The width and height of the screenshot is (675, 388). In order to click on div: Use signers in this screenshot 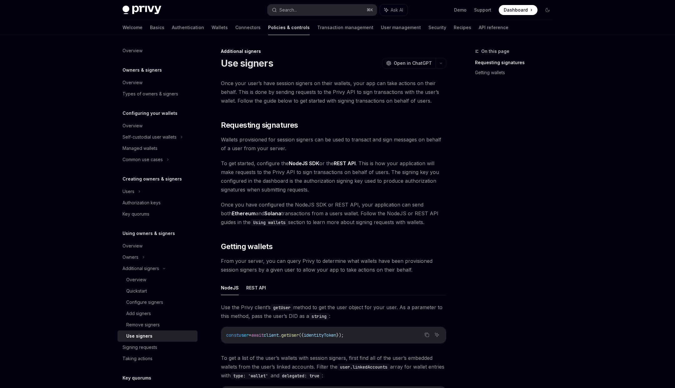, I will do `click(139, 336)`.